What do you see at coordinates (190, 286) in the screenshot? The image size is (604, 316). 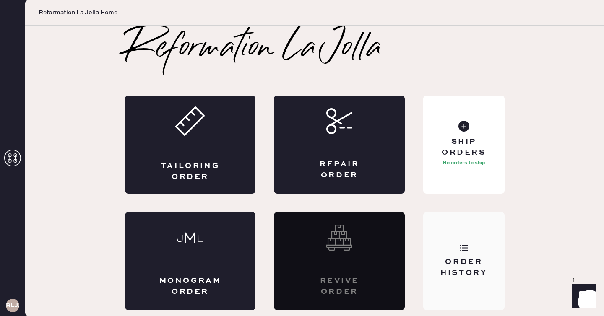 I see `div: Monogram Order` at bounding box center [190, 286].